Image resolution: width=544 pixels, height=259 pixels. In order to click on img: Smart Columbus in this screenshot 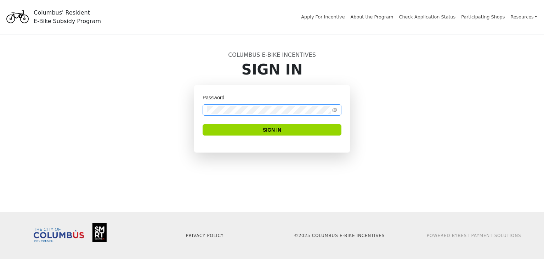, I will do `click(100, 232)`.